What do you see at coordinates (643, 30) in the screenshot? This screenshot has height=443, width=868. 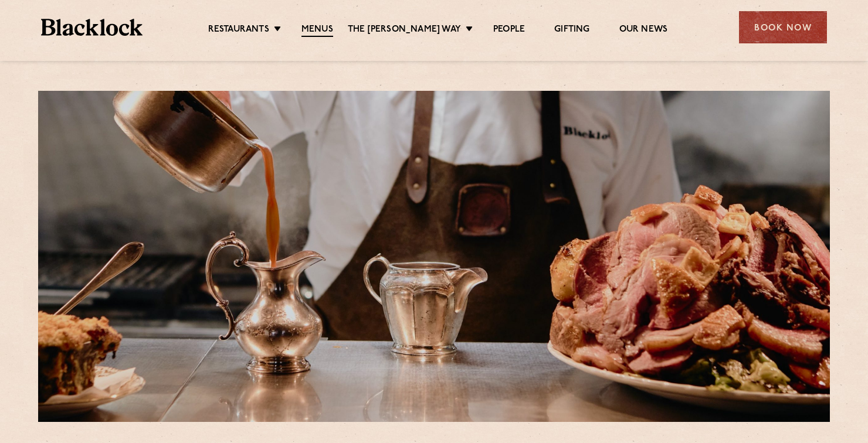 I see `a: Our News` at bounding box center [643, 30].